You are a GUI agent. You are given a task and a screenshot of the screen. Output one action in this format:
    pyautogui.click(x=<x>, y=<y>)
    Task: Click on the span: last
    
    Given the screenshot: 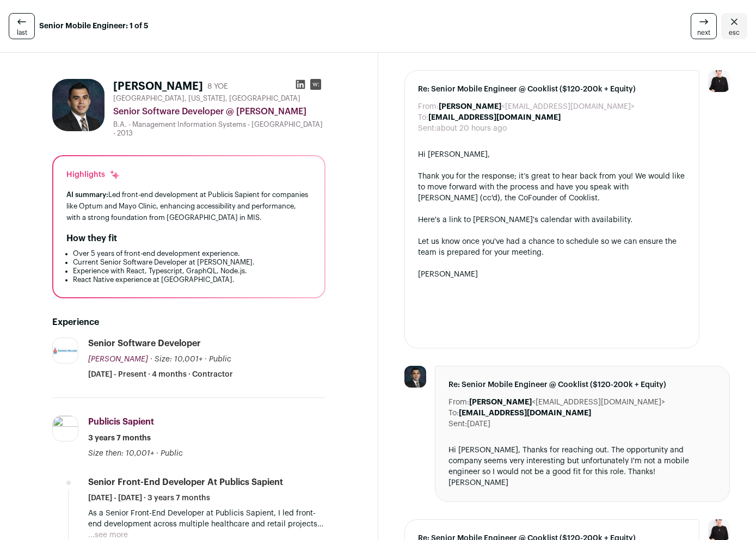 What is the action you would take?
    pyautogui.click(x=22, y=33)
    